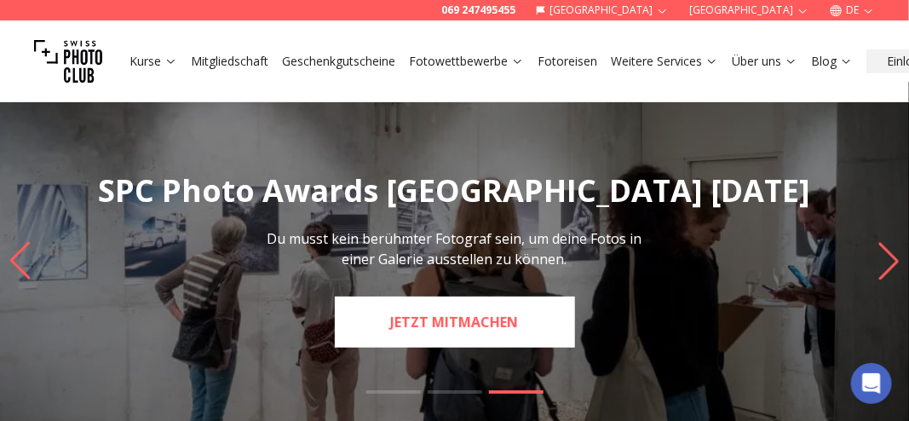 This screenshot has width=909, height=421. What do you see at coordinates (229, 61) in the screenshot?
I see `button: Mitgliedschaft` at bounding box center [229, 61].